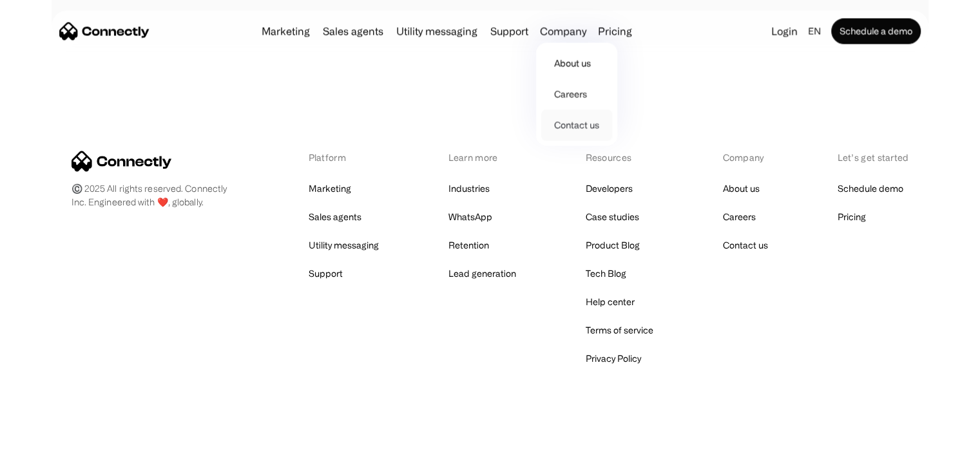  I want to click on a: Case studies, so click(611, 217).